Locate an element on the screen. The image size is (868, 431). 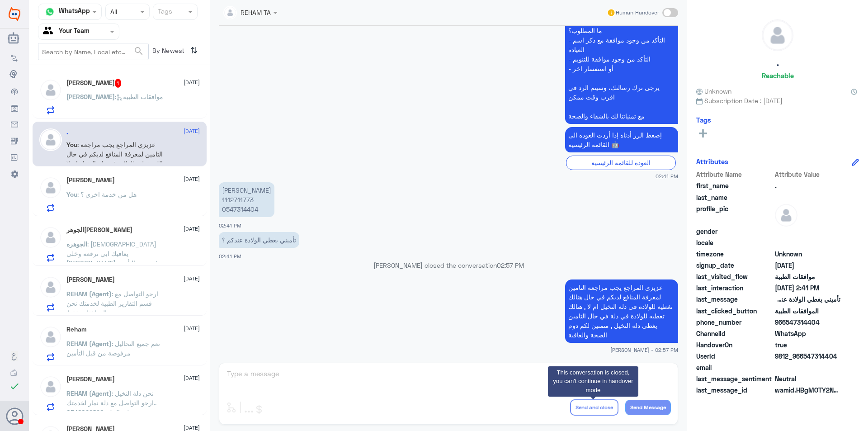
h5: ABDULLAH ALMULHEM is located at coordinates (90, 279).